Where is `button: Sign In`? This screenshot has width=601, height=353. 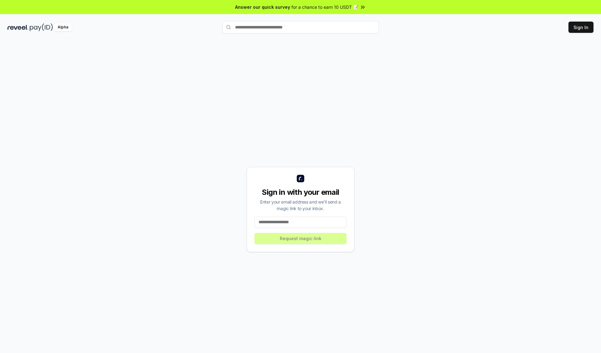
button: Sign In is located at coordinates (581, 27).